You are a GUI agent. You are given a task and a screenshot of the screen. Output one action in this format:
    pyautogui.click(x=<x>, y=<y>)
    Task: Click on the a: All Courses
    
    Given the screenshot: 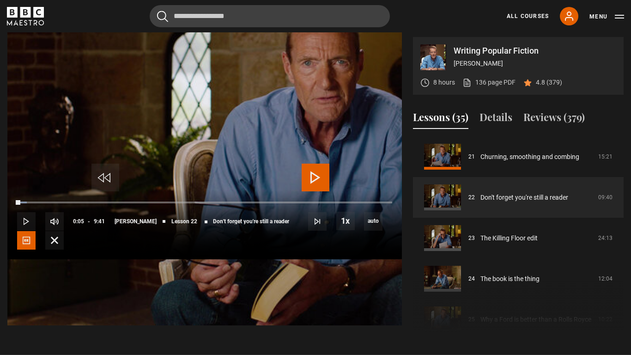 What is the action you would take?
    pyautogui.click(x=528, y=16)
    